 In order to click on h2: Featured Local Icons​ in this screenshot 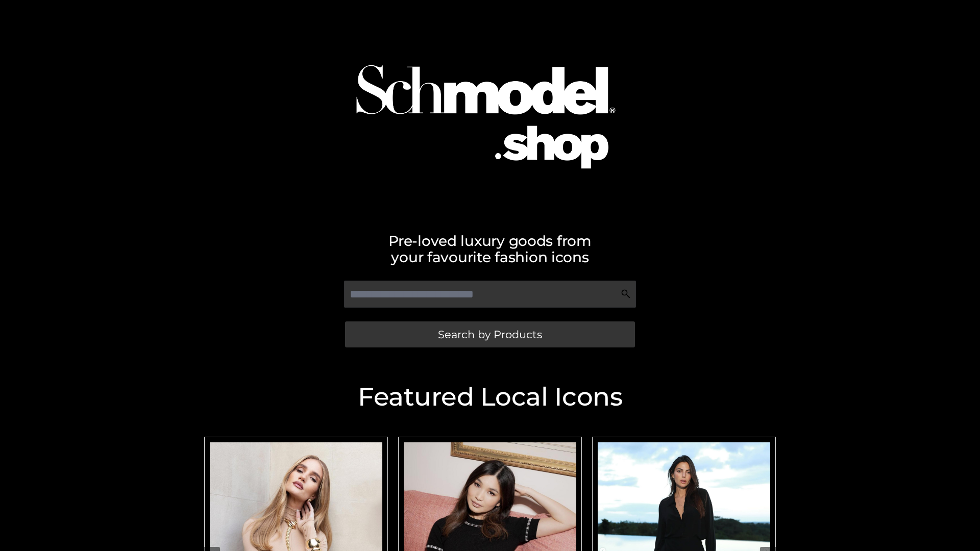, I will do `click(490, 397)`.